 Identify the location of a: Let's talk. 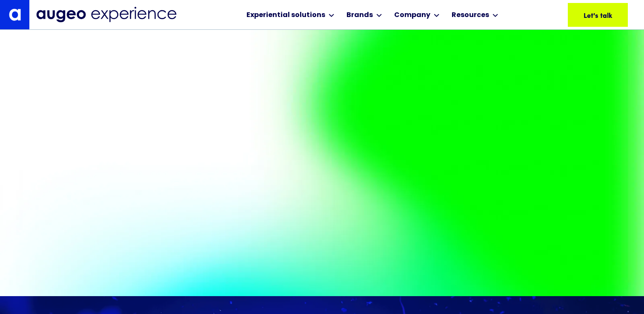
(598, 15).